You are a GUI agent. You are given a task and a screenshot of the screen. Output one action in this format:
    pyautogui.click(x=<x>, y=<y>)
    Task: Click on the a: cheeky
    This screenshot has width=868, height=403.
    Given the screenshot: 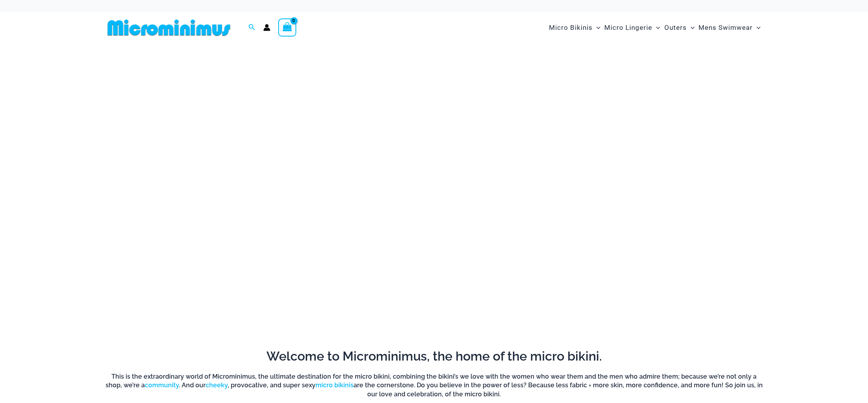 What is the action you would take?
    pyautogui.click(x=216, y=385)
    